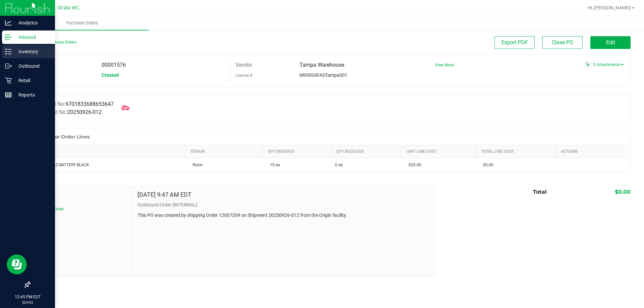  Describe the element at coordinates (515, 42) in the screenshot. I see `span: Export PDF` at that location.